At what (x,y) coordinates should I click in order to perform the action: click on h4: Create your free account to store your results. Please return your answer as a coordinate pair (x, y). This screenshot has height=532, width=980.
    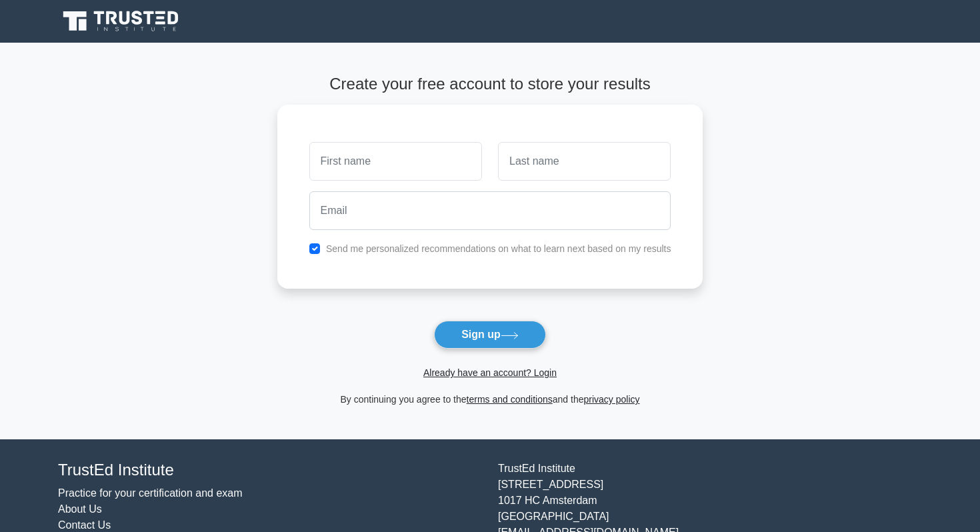
    Looking at the image, I should click on (490, 84).